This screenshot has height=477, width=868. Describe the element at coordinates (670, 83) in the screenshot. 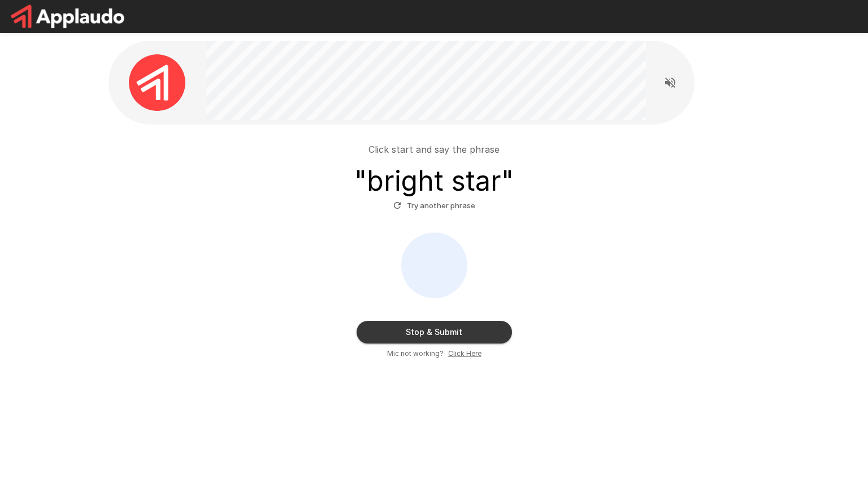

I see `button: Read questions aloud` at that location.